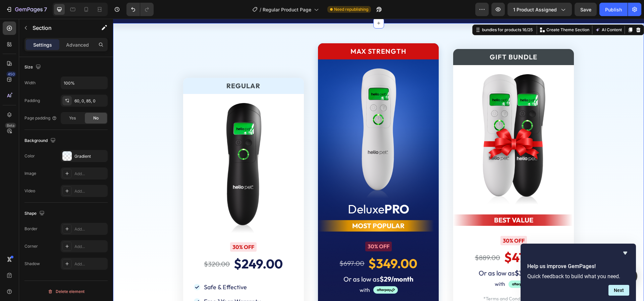 This screenshot has width=644, height=301. I want to click on button: 1 product assigned, so click(540, 9).